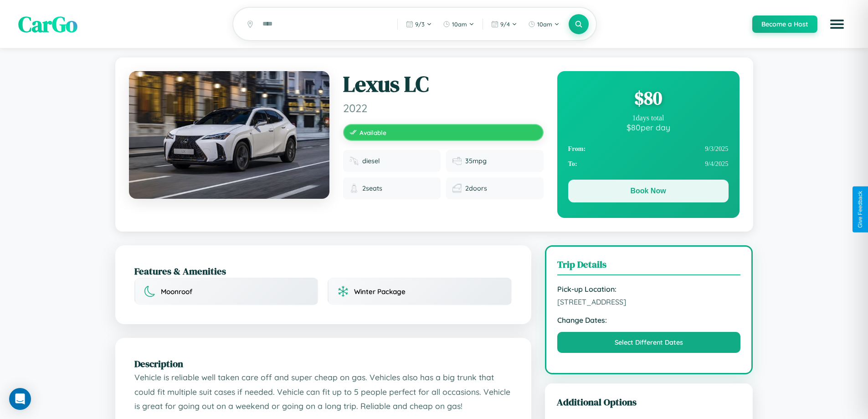  What do you see at coordinates (649, 191) in the screenshot?
I see `button: Book Now` at bounding box center [649, 191].